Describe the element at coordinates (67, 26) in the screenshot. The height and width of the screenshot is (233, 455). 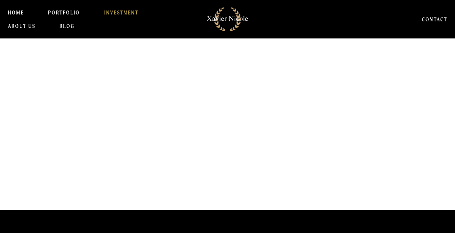
I see `a: BLOG` at that location.